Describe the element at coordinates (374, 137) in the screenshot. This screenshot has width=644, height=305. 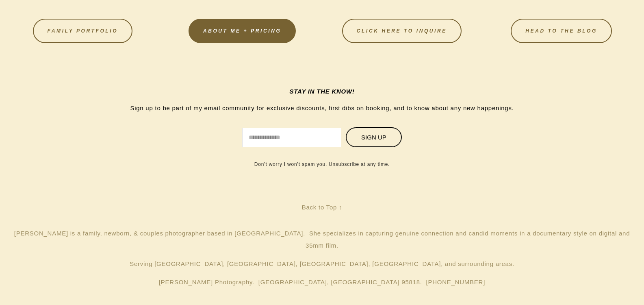
I see `button: Sign Up` at that location.